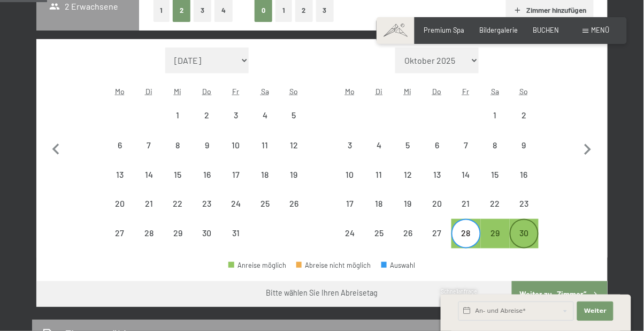  Describe the element at coordinates (120, 204) in the screenshot. I see `div: Mon Oct 20 2025` at that location.